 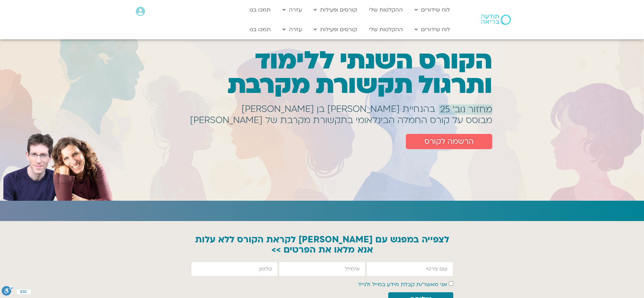 What do you see at coordinates (496, 20) in the screenshot?
I see `img: תודעה בריאה` at bounding box center [496, 20].